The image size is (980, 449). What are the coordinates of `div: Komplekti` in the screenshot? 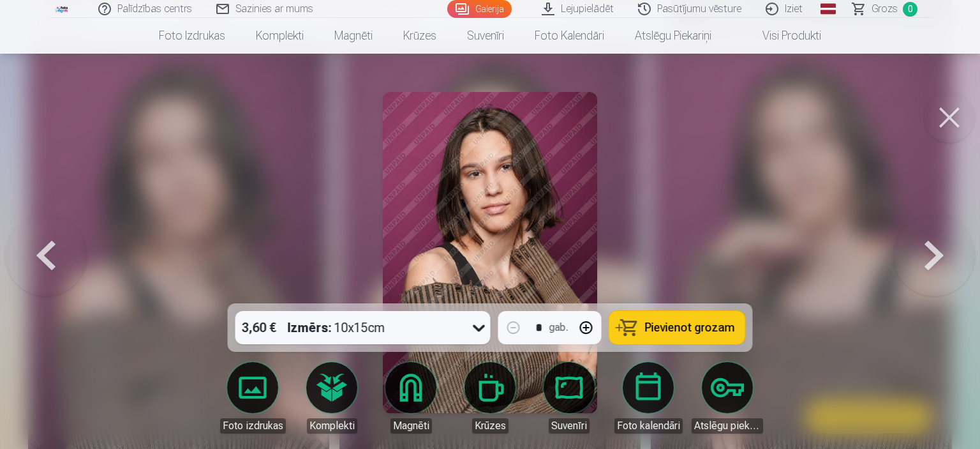 It's located at (332, 426).